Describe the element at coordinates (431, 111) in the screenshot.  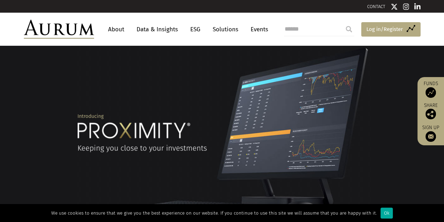
I see `div: Share` at that location.